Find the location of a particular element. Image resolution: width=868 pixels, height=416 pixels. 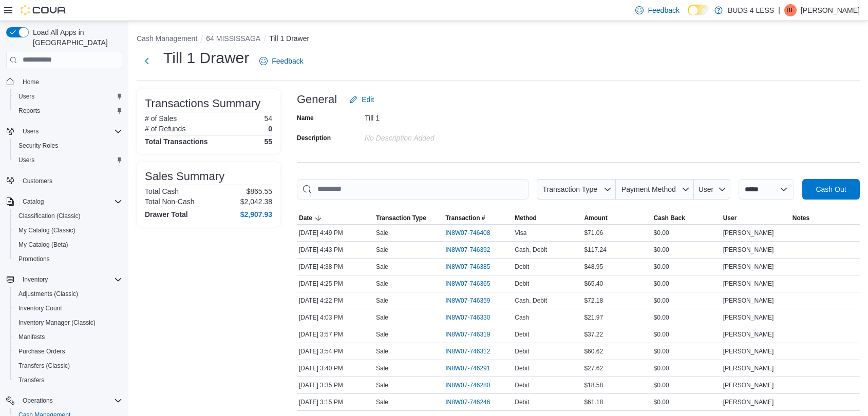

span: Home is located at coordinates (31, 82).